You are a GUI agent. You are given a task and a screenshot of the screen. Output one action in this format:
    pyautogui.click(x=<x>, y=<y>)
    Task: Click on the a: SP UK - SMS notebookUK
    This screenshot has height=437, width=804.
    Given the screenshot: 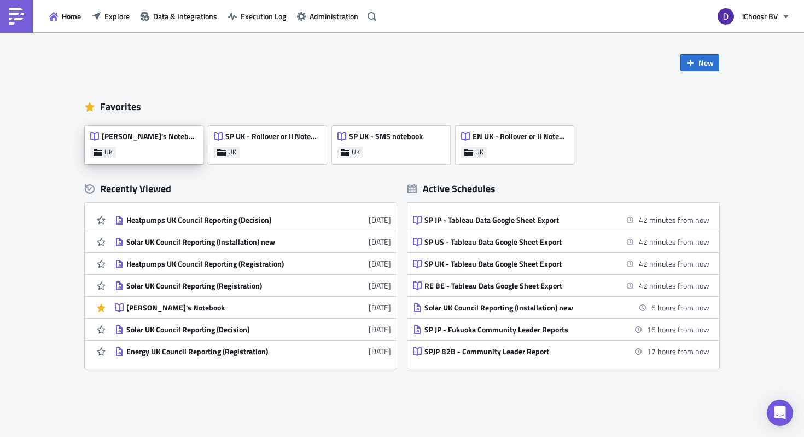 What is the action you would take?
    pyautogui.click(x=394, y=142)
    